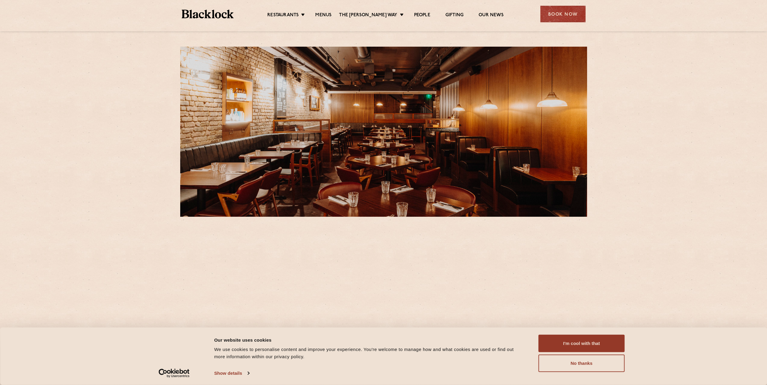 The height and width of the screenshot is (385, 767). What do you see at coordinates (174, 373) in the screenshot?
I see `a: Usercentrics Cookiebot - opens in a new window` at bounding box center [174, 373].